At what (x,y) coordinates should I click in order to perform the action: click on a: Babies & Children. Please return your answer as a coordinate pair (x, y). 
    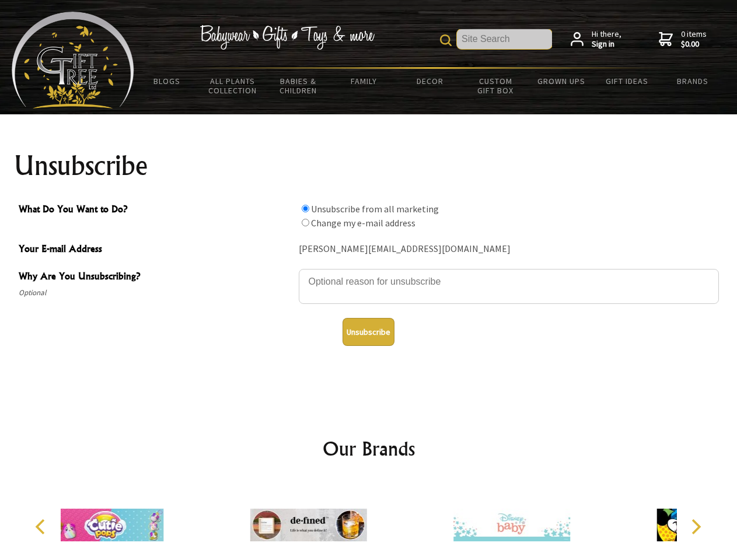
    Looking at the image, I should click on (298, 86).